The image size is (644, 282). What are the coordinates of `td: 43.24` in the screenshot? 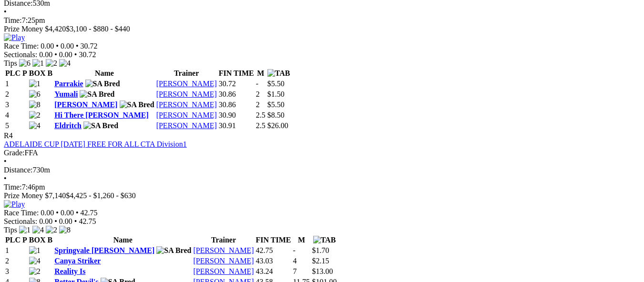 It's located at (274, 272).